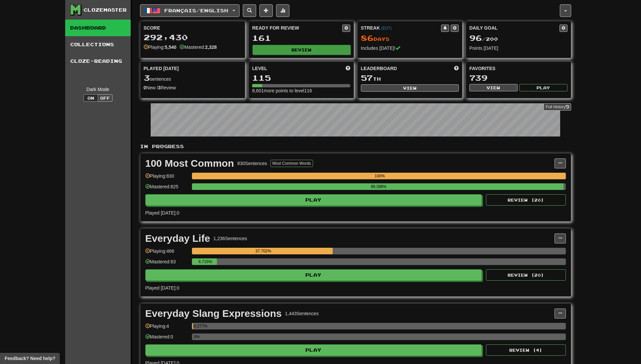 Image resolution: width=641 pixels, height=364 pixels. Describe the element at coordinates (297, 28) in the screenshot. I see `div: Ready for Review` at that location.